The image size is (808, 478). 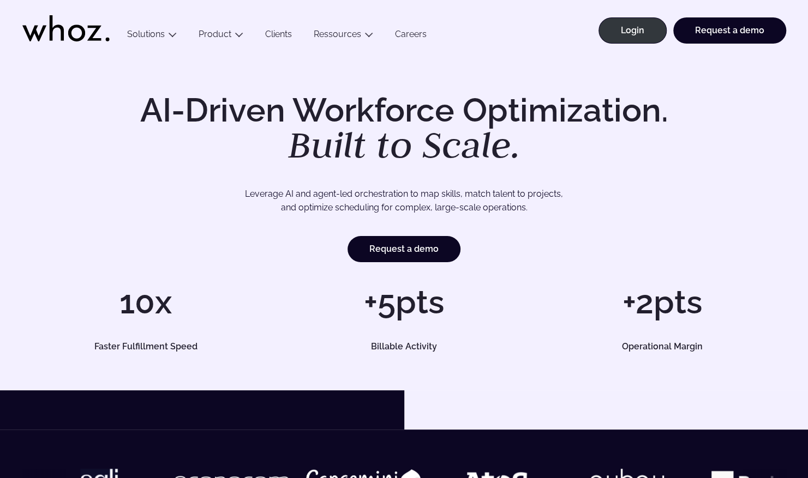 What do you see at coordinates (221, 36) in the screenshot?
I see `button: Product` at bounding box center [221, 36].